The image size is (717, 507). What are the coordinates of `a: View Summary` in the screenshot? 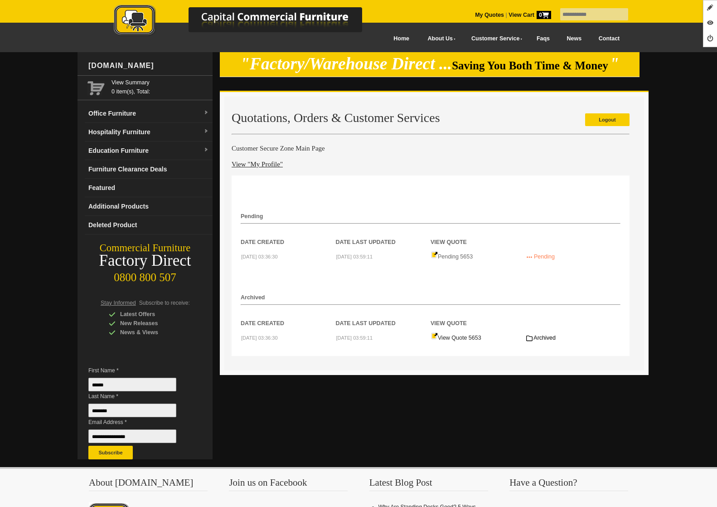 It's located at (160, 82).